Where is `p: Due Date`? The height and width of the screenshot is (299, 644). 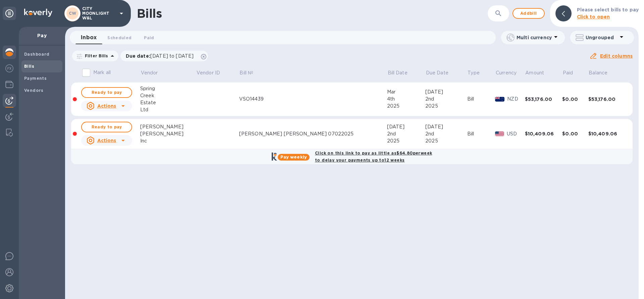
p: Due Date is located at coordinates (437, 73).